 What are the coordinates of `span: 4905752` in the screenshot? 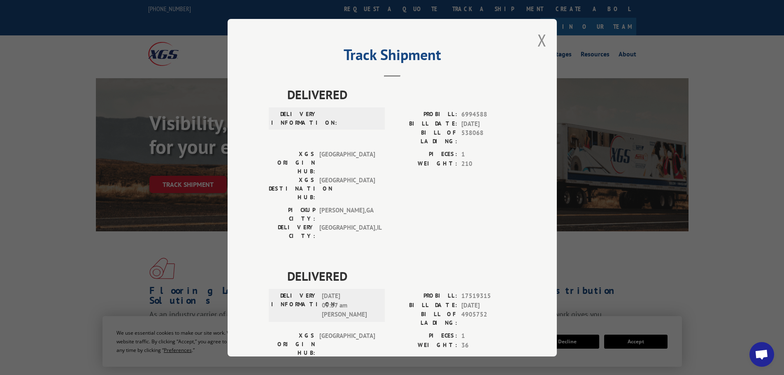 It's located at (488, 318).